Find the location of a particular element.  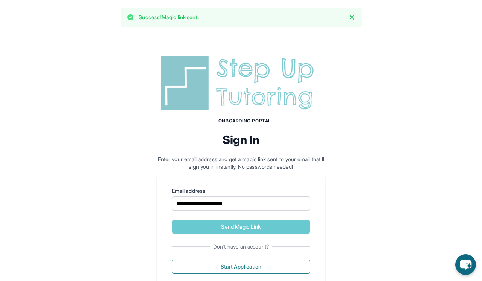

img: Step Up Tutoring horizontal logo is located at coordinates (241, 83).